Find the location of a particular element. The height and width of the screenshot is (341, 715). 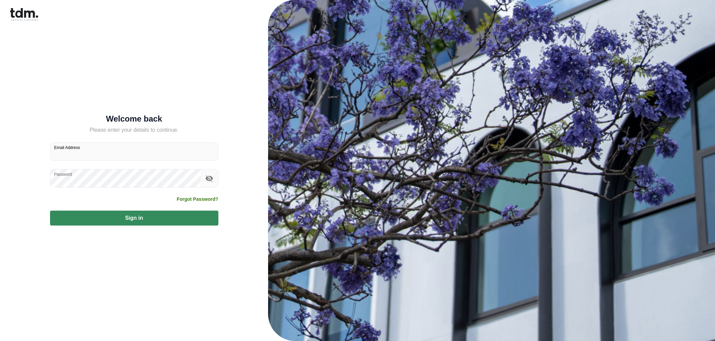

button: Sign in is located at coordinates (134, 218).